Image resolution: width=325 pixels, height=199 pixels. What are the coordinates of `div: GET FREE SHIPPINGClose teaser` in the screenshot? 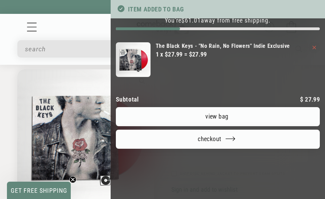 It's located at (39, 191).